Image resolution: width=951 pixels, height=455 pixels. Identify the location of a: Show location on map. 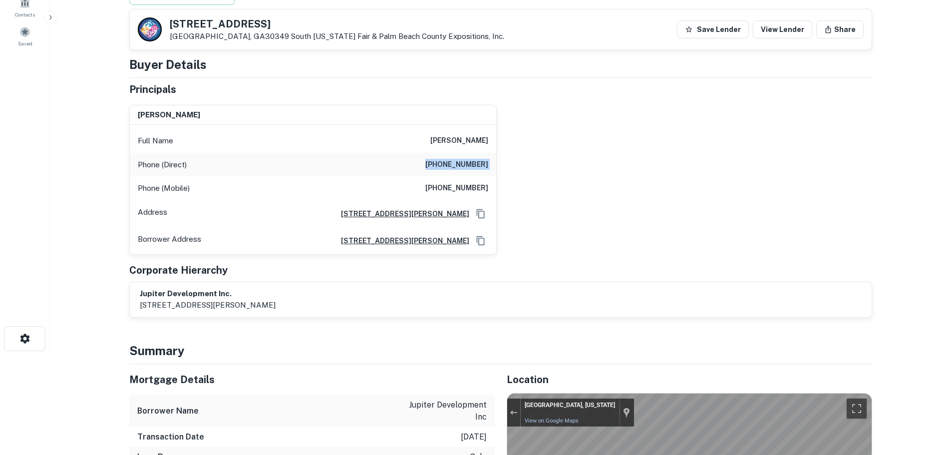
(627, 413).